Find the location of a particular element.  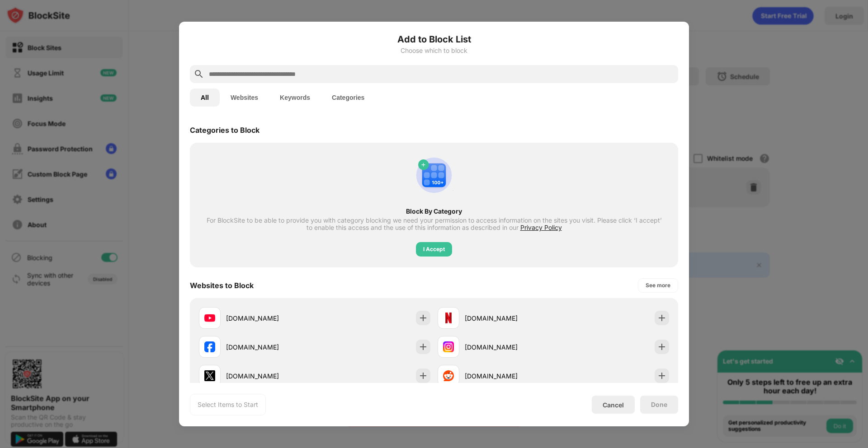

div: Choose which to block is located at coordinates (434, 51).